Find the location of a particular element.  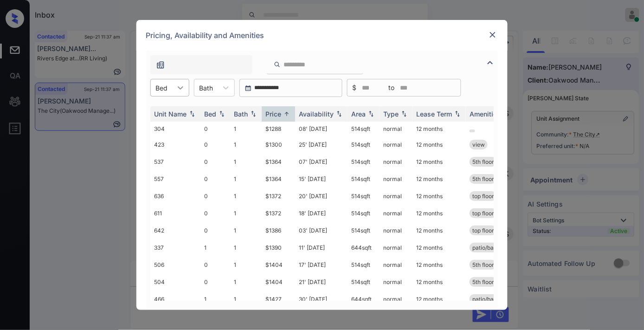

div: Unit Name is located at coordinates (170, 114).